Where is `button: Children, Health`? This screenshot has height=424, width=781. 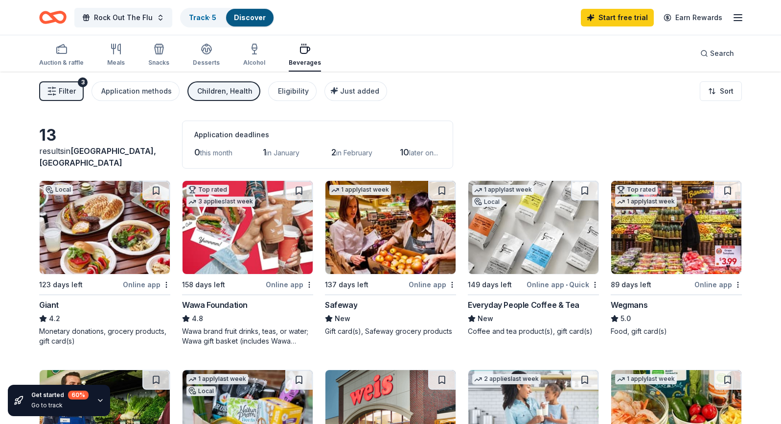
button: Children, Health is located at coordinates (224, 91).